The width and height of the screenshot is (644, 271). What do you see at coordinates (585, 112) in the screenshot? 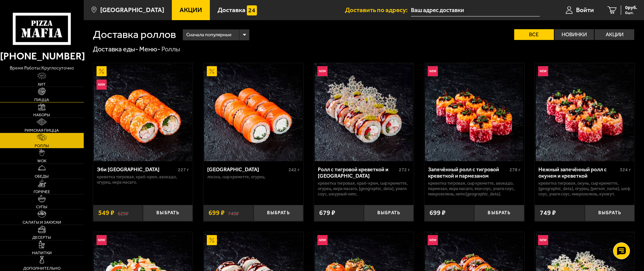
I see `img: Нежный запечённый ролл с окунем и креветкой` at bounding box center [585, 112].